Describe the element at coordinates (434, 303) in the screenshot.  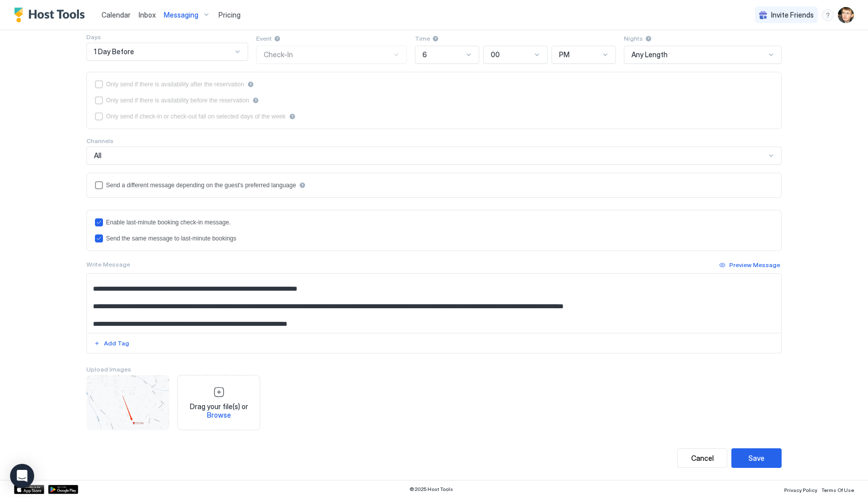
I see `textarea: Input Field` at that location.